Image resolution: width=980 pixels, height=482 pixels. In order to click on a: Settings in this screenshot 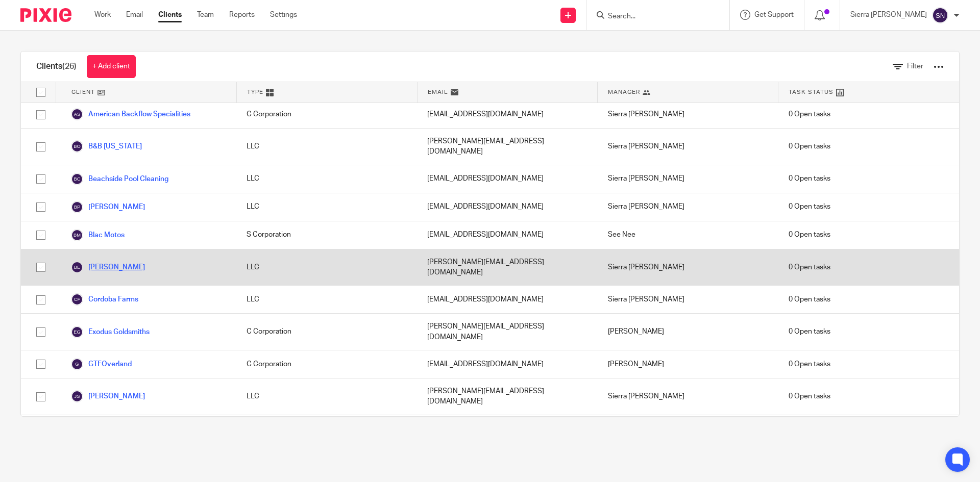, I will do `click(283, 15)`.